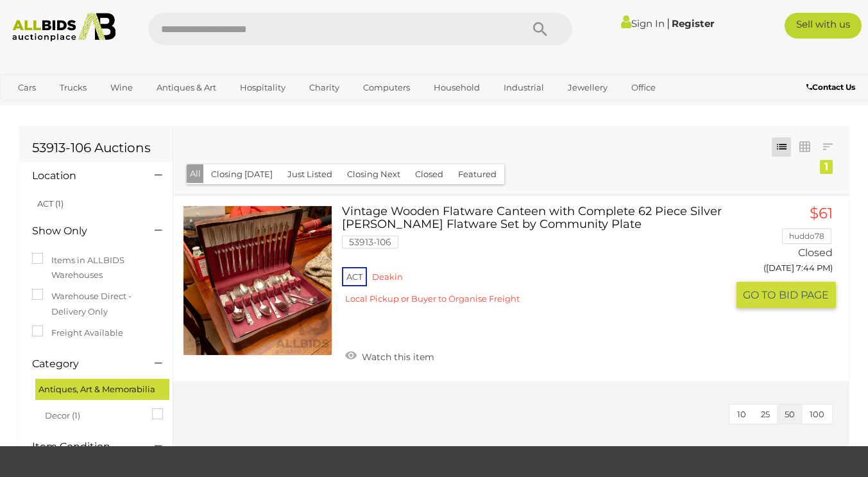  What do you see at coordinates (102, 389) in the screenshot?
I see `div: Antiques, Art & Memorabilia` at bounding box center [102, 389].